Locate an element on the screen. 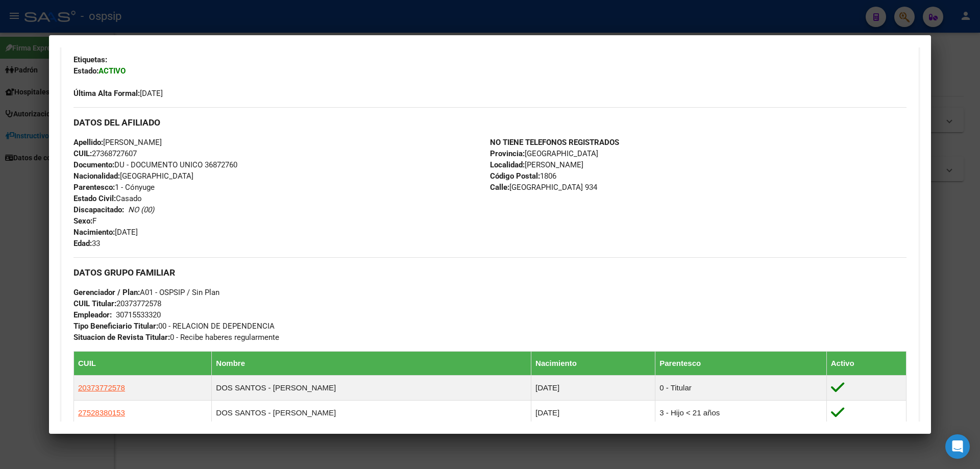 This screenshot has height=469, width=980. span: 27368727607 is located at coordinates (105, 153).